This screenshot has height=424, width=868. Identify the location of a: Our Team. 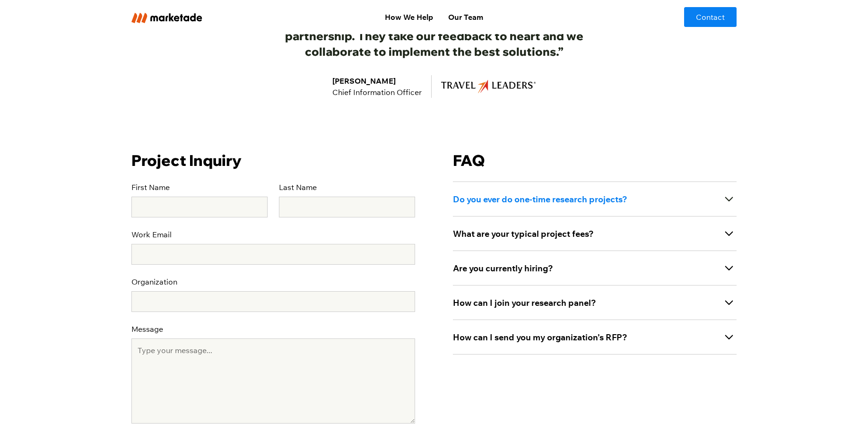
(466, 17).